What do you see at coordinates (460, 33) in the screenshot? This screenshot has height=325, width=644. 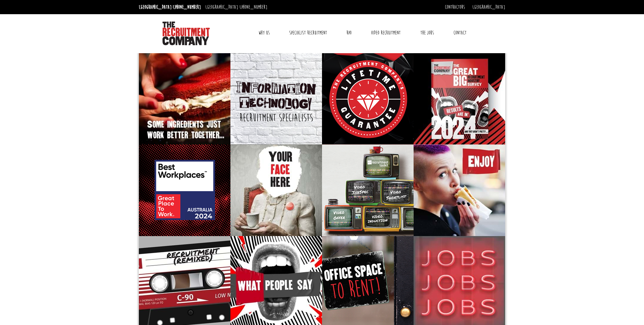 I see `a: Contact` at bounding box center [460, 33].